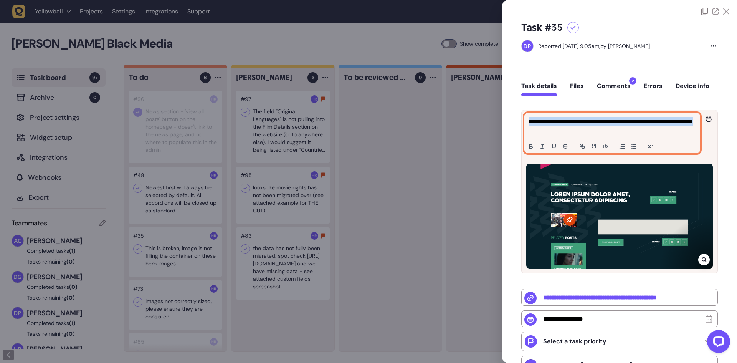  Describe the element at coordinates (528, 46) in the screenshot. I see `img: Dan Pearson` at that location.